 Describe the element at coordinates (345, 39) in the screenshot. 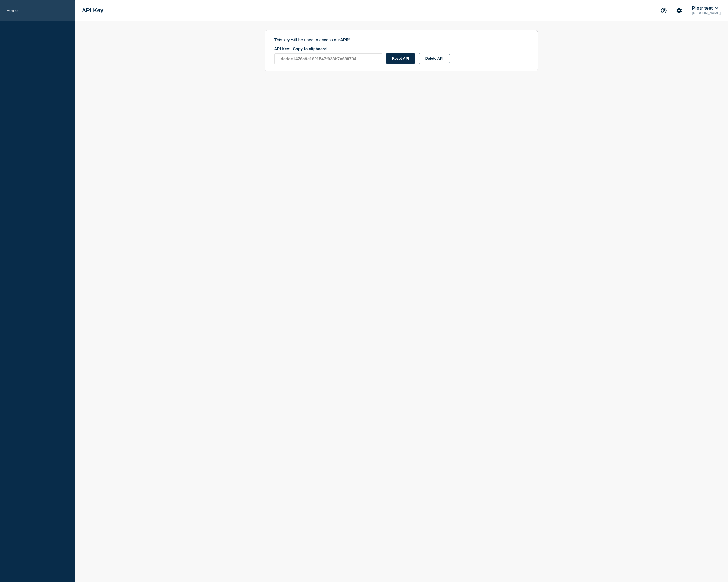

I see `a: API` at that location.